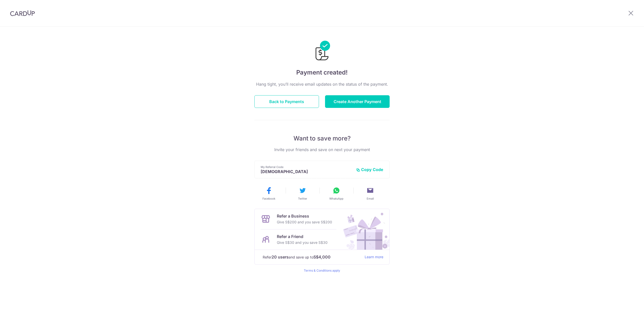 The height and width of the screenshot is (332, 644). What do you see at coordinates (374, 257) in the screenshot?
I see `a: Learn more` at bounding box center [374, 257].